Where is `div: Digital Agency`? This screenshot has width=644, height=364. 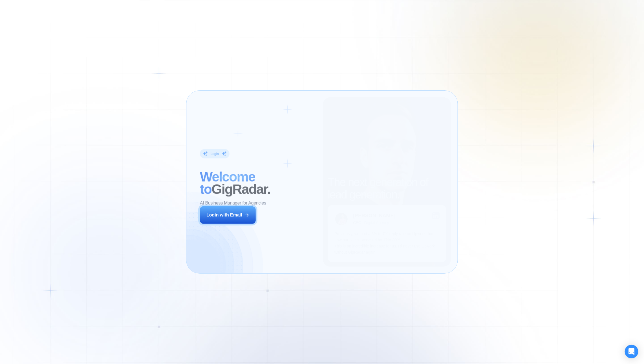
div: Digital Agency is located at coordinates (376, 223).